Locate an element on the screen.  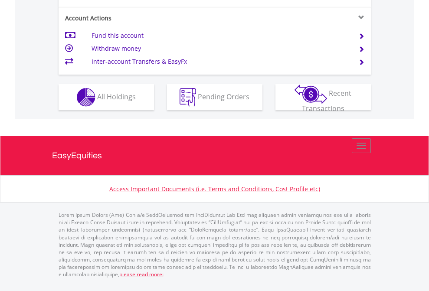
td: Inter-account Transfers & EasyFx is located at coordinates (219, 62).